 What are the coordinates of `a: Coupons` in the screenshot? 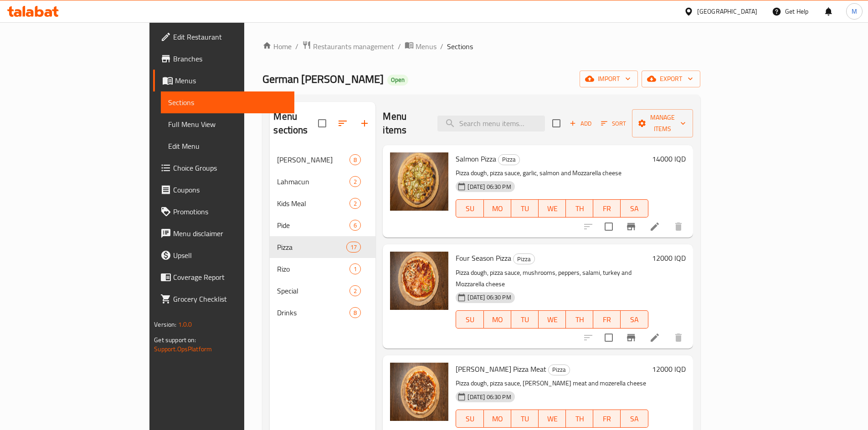 It's located at (224, 190).